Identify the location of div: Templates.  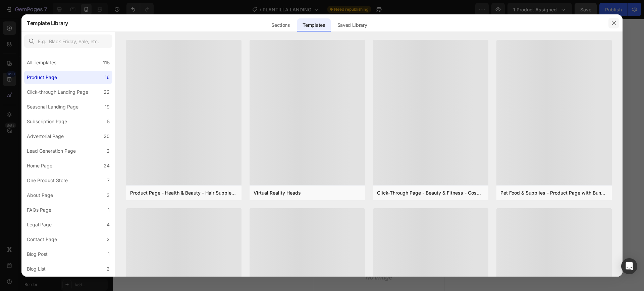
(314, 25).